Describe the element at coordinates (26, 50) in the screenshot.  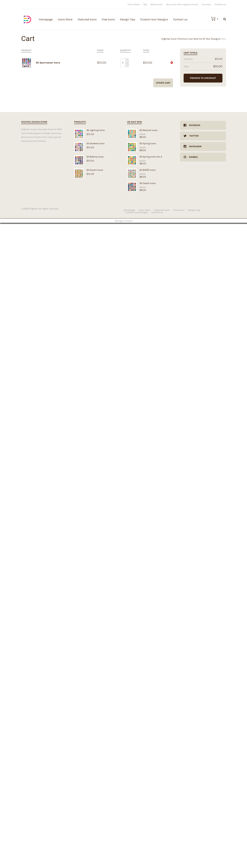
I see `span: Product` at that location.